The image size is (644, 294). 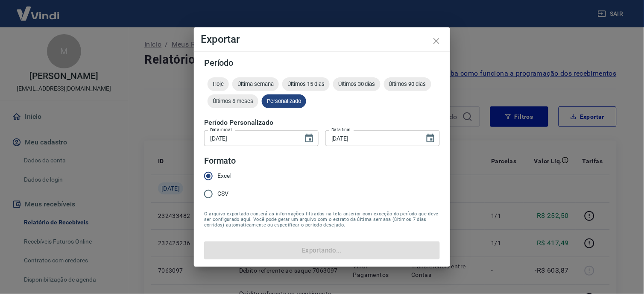 What do you see at coordinates (357, 84) in the screenshot?
I see `div: Últimos 30 dias` at bounding box center [357, 84].